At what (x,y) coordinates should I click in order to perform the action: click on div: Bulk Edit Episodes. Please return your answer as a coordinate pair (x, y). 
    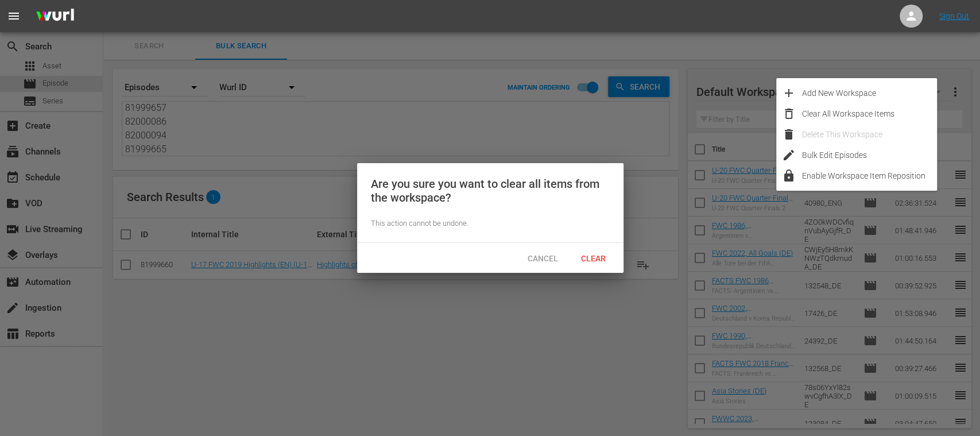
    Looking at the image, I should click on (869, 155).